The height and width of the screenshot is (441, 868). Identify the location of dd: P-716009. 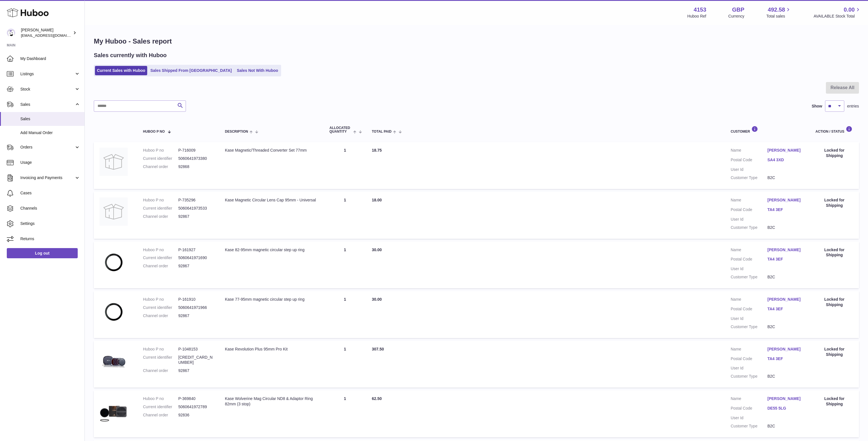
(196, 150).